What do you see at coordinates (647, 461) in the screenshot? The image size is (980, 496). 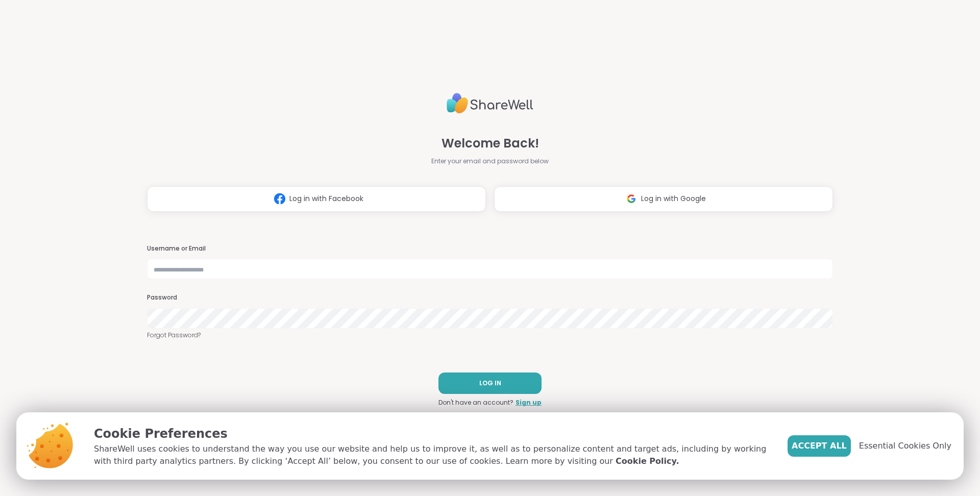 I see `a: Cookie Policy.` at bounding box center [647, 461].